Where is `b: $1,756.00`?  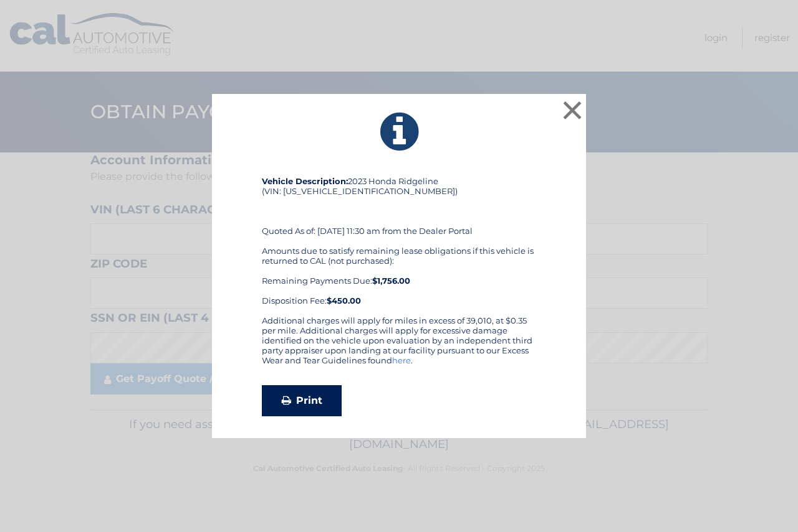 b: $1,756.00 is located at coordinates (391, 281).